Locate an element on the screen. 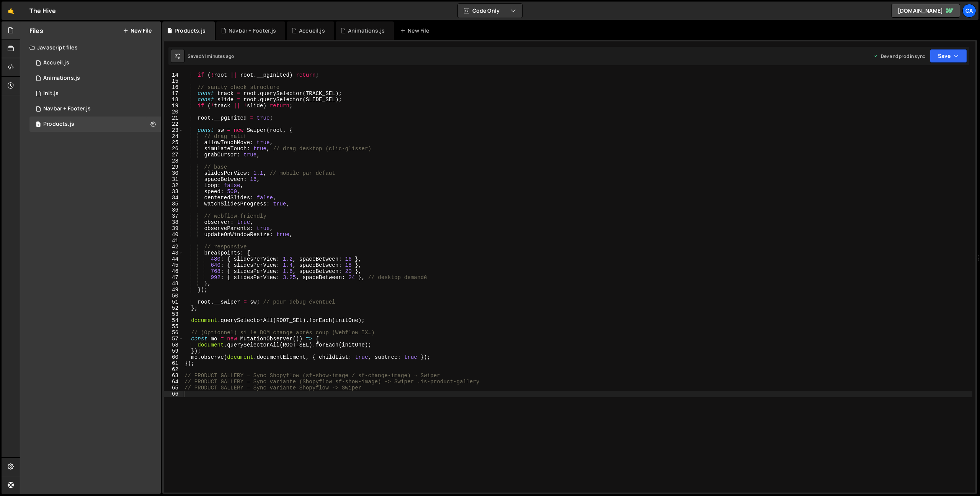 The height and width of the screenshot is (496, 980). div: 49 is located at coordinates (174, 289).